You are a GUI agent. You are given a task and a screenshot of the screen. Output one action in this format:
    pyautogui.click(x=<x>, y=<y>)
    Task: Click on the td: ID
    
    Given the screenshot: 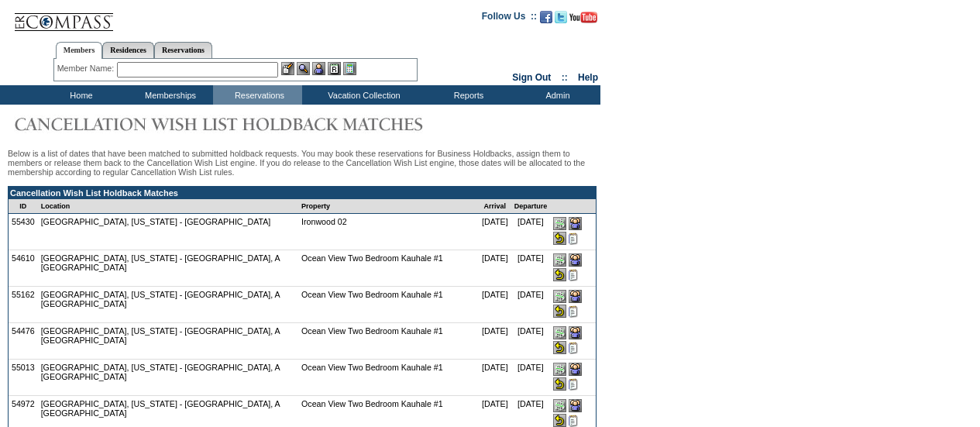 What is the action you would take?
    pyautogui.click(x=23, y=206)
    